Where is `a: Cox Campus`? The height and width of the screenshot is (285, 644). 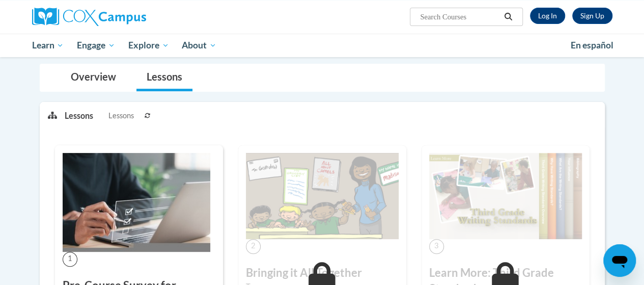 a: Cox Campus is located at coordinates (124, 17).